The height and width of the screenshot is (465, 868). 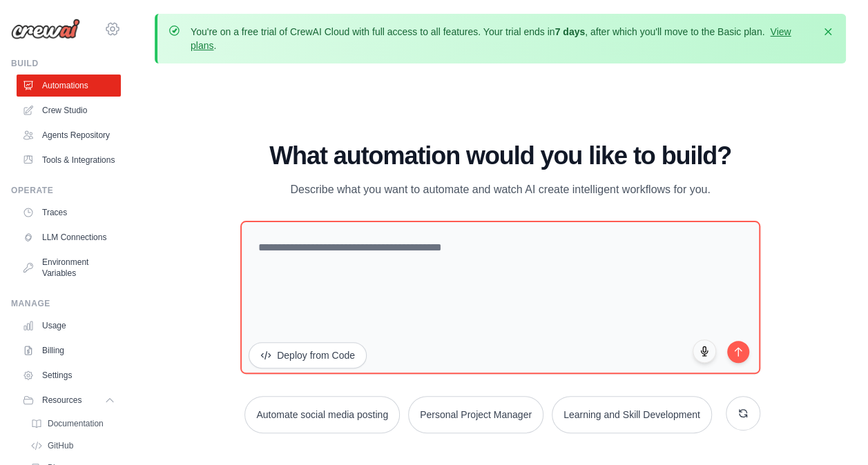 What do you see at coordinates (68, 86) in the screenshot?
I see `a: Automations` at bounding box center [68, 86].